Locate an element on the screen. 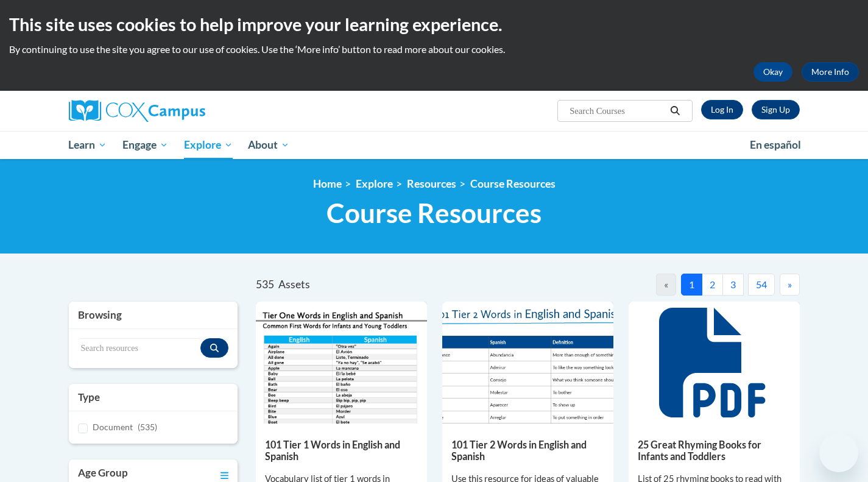 The height and width of the screenshot is (482, 868). h3: Browsing is located at coordinates (153, 315).